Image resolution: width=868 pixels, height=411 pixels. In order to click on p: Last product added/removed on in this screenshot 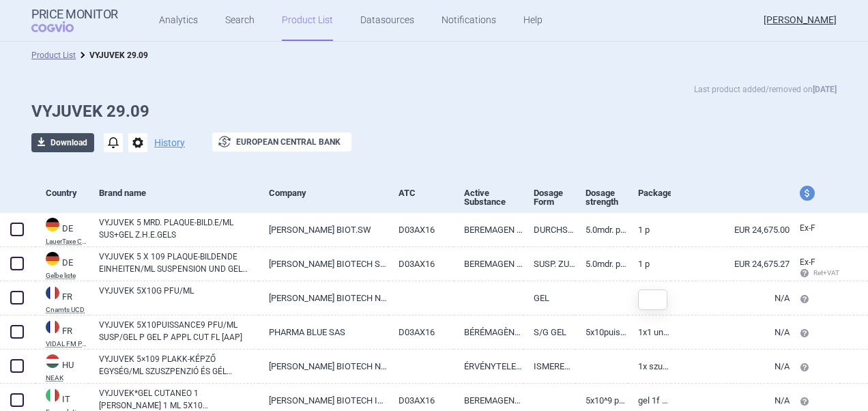, I will do `click(765, 89)`.